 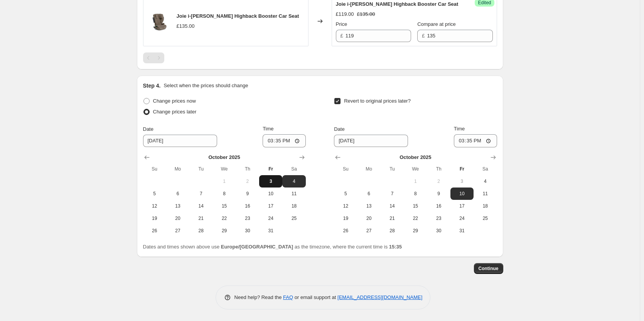 What do you see at coordinates (338, 158) in the screenshot?
I see `button: Show previous month, September 2025` at bounding box center [338, 158].